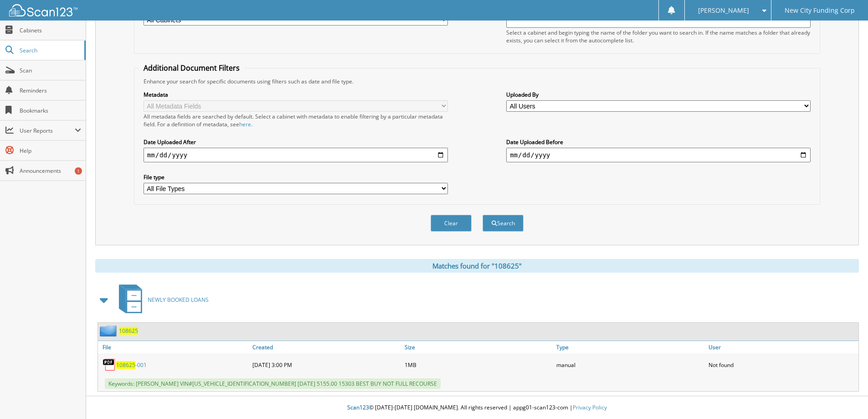 Image resolution: width=868 pixels, height=419 pixels. Describe the element at coordinates (477, 266) in the screenshot. I see `div: Matches found for "108625"` at that location.